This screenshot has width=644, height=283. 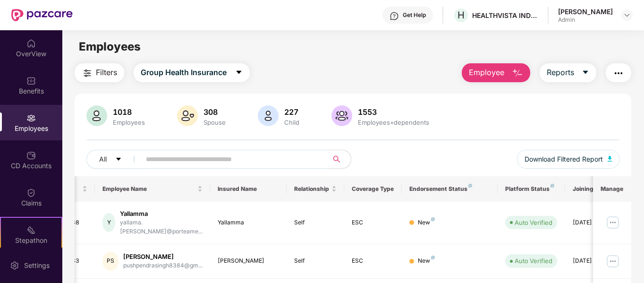 What do you see at coordinates (248, 189) in the screenshot?
I see `th: Insured Name` at bounding box center [248, 189].